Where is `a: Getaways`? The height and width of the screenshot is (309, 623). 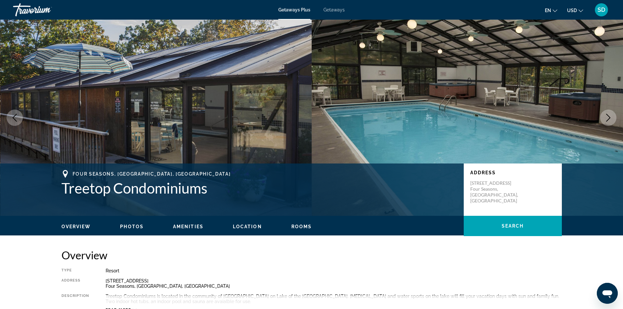 a: Getaways is located at coordinates (334, 10).